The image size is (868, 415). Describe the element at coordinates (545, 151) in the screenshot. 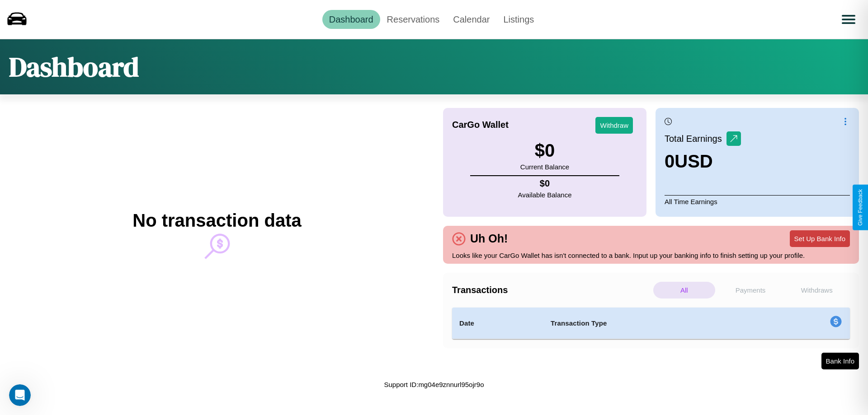

I see `h3: $ 0` at that location.